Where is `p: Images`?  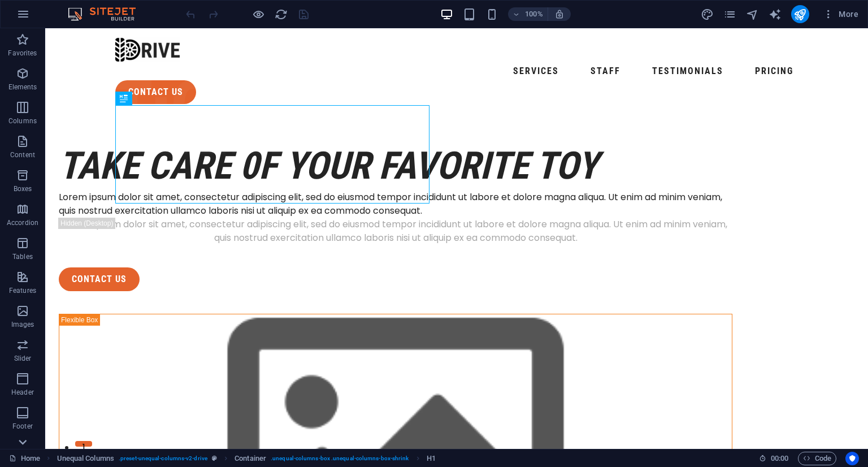
p: Images is located at coordinates (23, 324).